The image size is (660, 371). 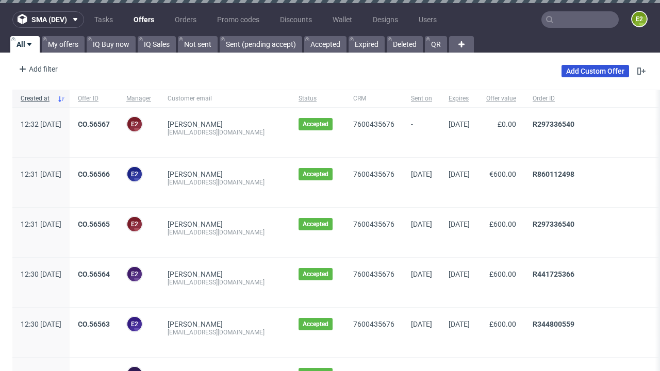 I want to click on a: Deleted, so click(x=404, y=44).